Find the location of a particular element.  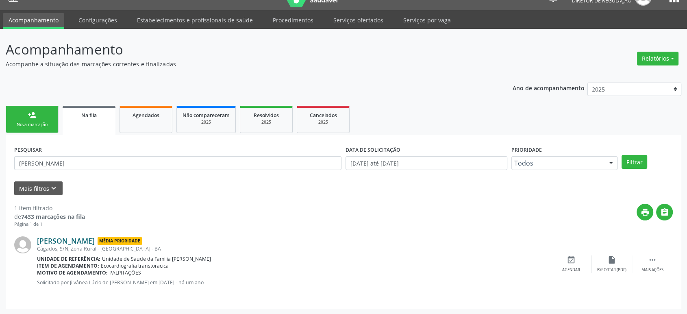

i: event_available is located at coordinates (571, 260).